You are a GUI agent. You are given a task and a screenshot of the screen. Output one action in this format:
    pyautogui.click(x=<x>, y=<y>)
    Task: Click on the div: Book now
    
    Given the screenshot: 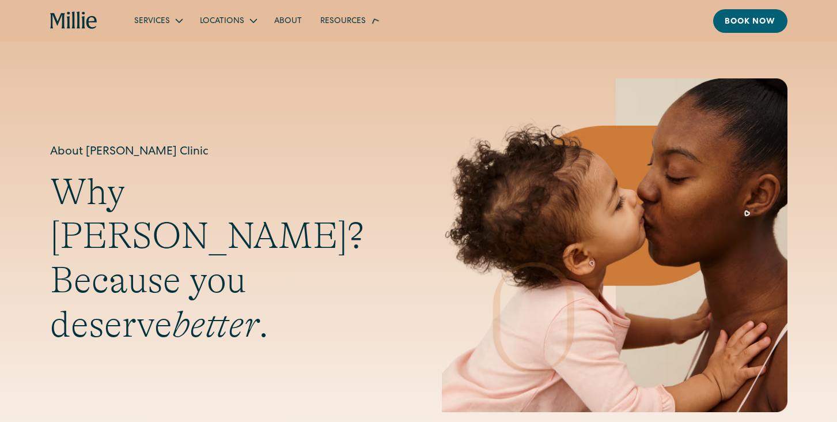 What is the action you would take?
    pyautogui.click(x=750, y=22)
    